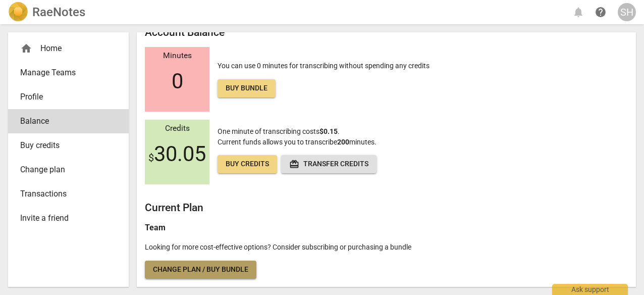  What do you see at coordinates (68, 97) in the screenshot?
I see `a: Profile` at bounding box center [68, 97].